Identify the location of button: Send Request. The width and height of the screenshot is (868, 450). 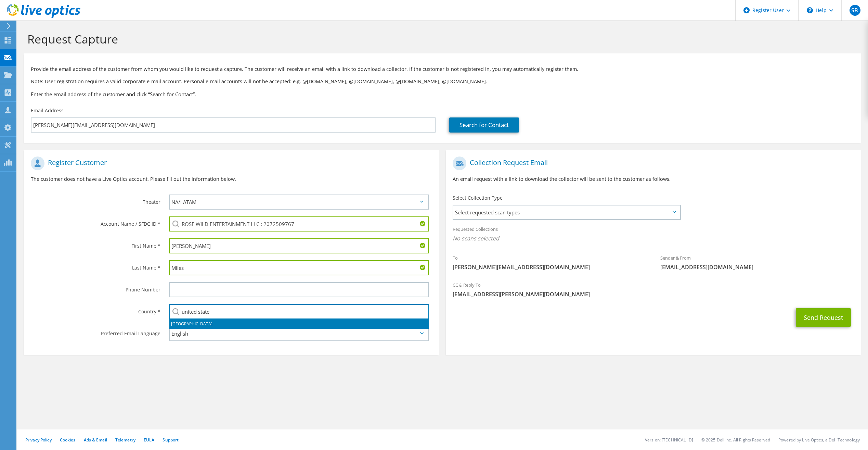
(823, 317).